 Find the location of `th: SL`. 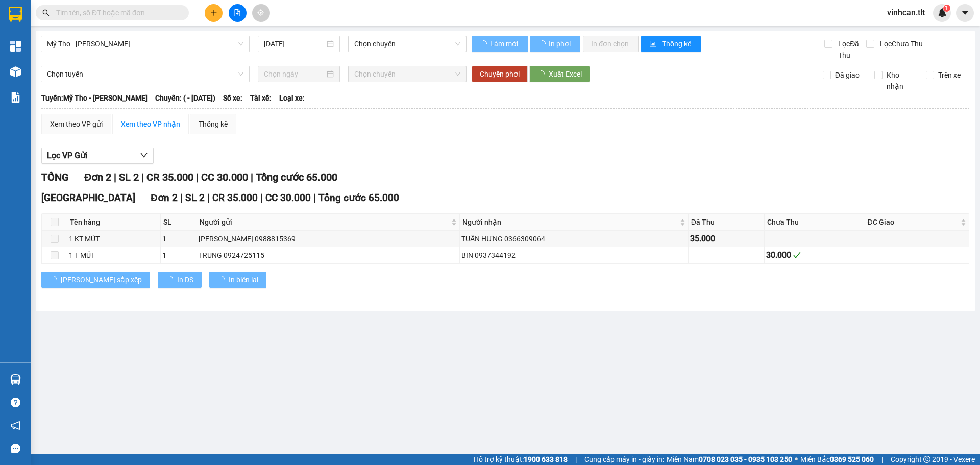

th: SL is located at coordinates (179, 223).